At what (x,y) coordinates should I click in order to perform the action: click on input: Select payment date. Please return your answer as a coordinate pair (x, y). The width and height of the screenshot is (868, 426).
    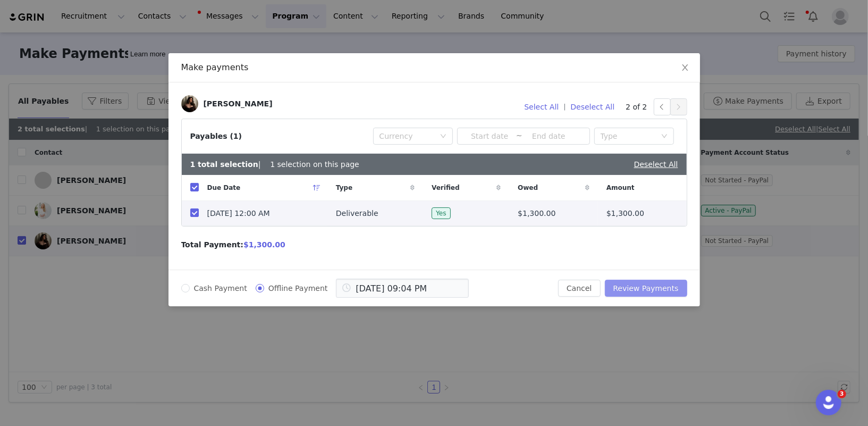
    Looking at the image, I should click on (402, 288).